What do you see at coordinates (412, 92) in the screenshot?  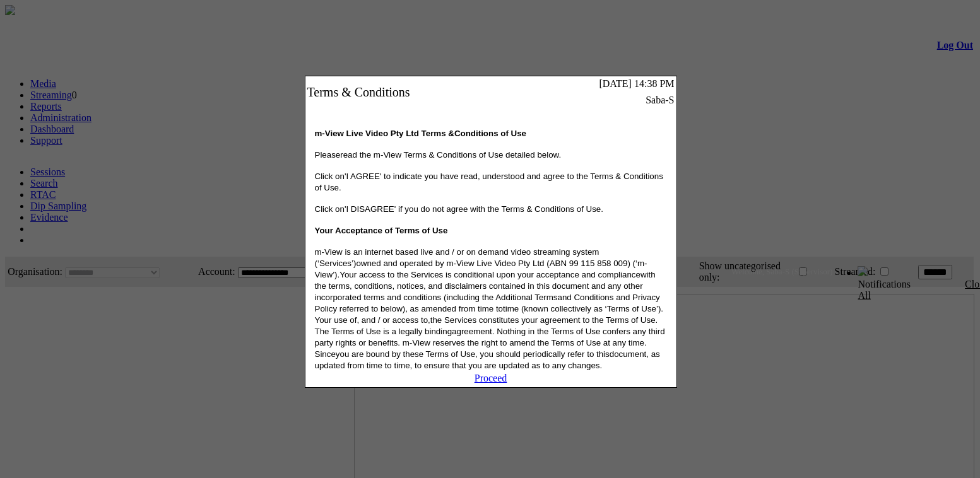 I see `div: Terms & Conditions` at bounding box center [412, 92].